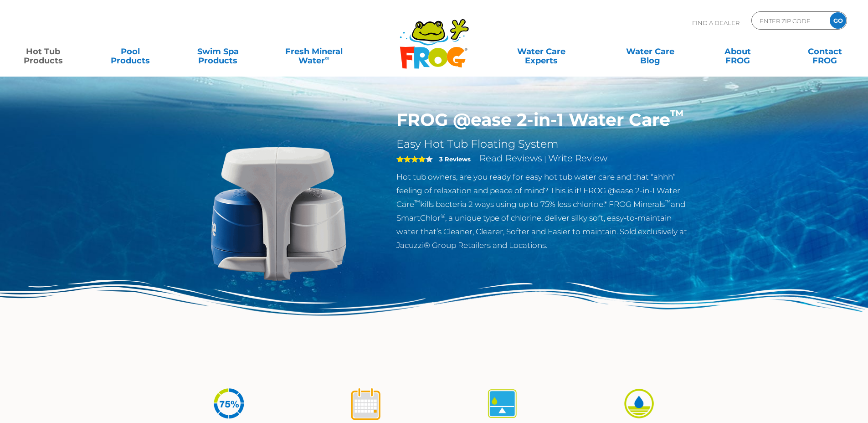  Describe the element at coordinates (541, 51) in the screenshot. I see `a: Water CareExperts` at that location.